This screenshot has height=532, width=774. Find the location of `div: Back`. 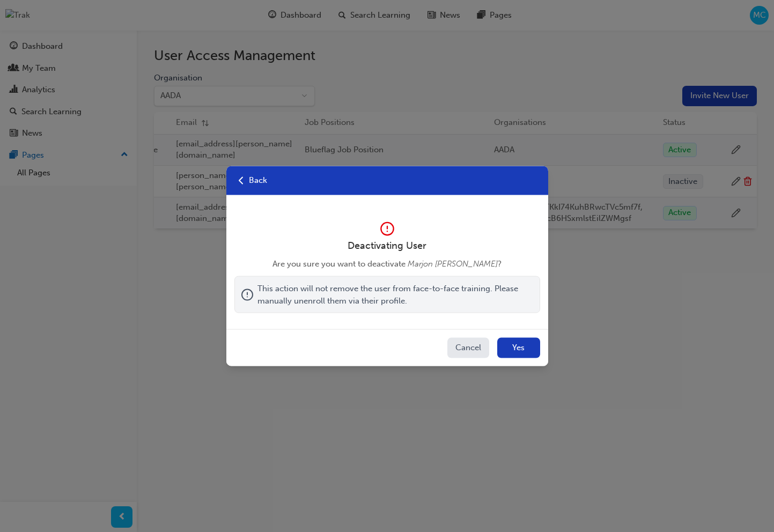

div: Back is located at coordinates (387, 181).